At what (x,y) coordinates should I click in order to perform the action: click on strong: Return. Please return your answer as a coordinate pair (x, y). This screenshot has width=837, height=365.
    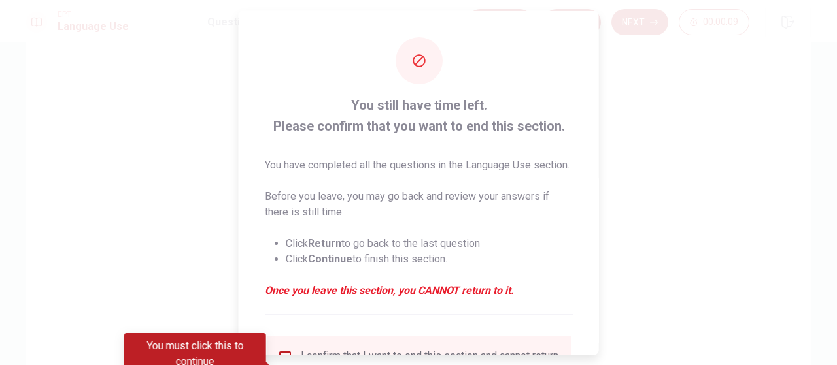
    Looking at the image, I should click on (324, 243).